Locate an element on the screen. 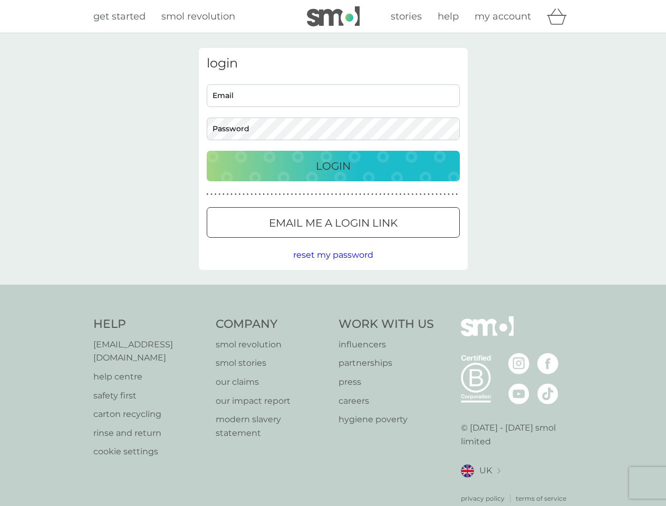  a: influencers is located at coordinates (386, 345).